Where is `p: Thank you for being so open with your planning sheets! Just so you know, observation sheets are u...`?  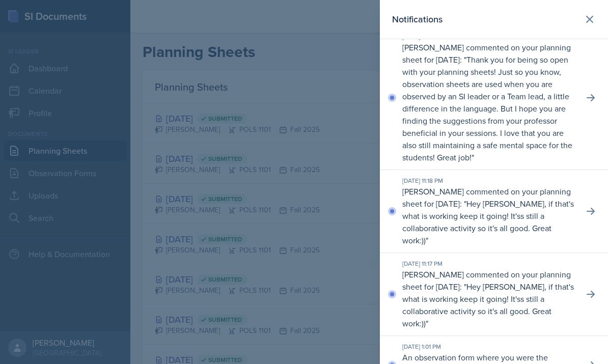
p: Thank you for being so open with your planning sheets! Just so you know, observation sheets are u... is located at coordinates (487, 108).